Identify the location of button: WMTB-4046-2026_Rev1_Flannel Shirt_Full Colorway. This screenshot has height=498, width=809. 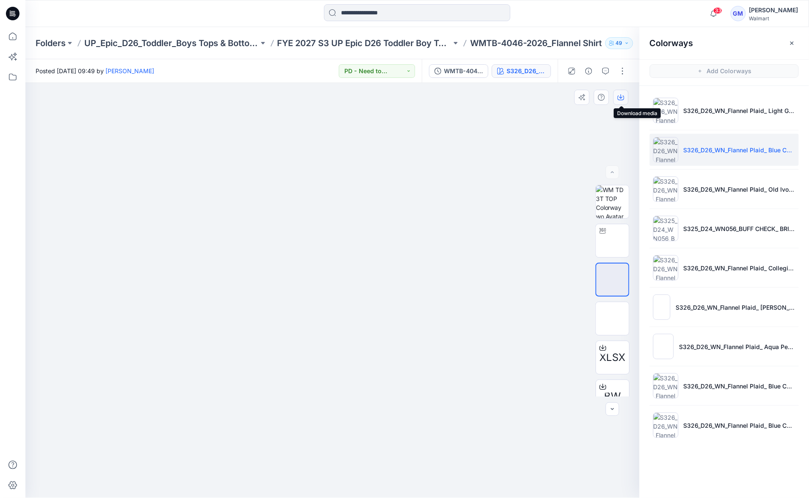
(459, 71).